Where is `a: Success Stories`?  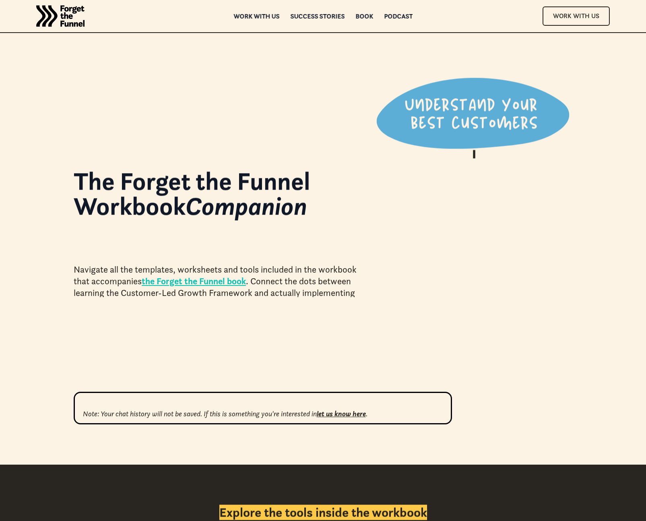
a: Success Stories is located at coordinates (317, 16).